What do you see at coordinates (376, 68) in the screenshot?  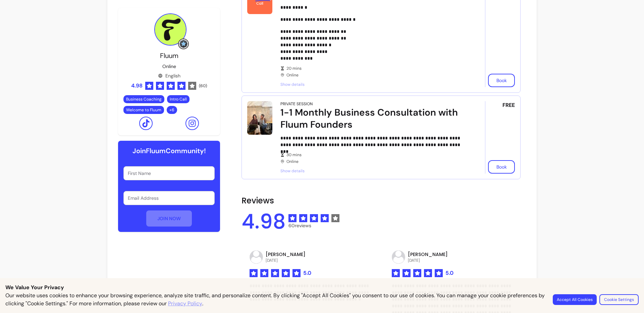 I see `span: 20 mins` at bounding box center [376, 68].